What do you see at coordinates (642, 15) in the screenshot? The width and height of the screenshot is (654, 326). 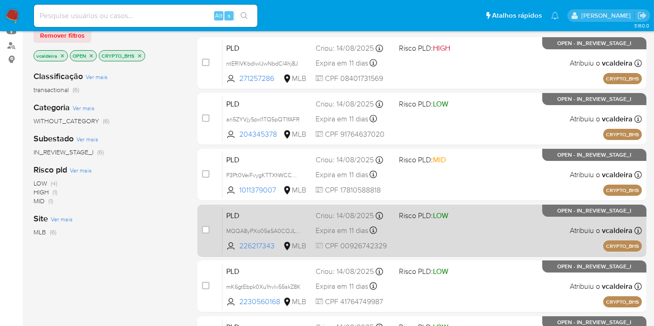 I see `a: Sair` at bounding box center [642, 15].